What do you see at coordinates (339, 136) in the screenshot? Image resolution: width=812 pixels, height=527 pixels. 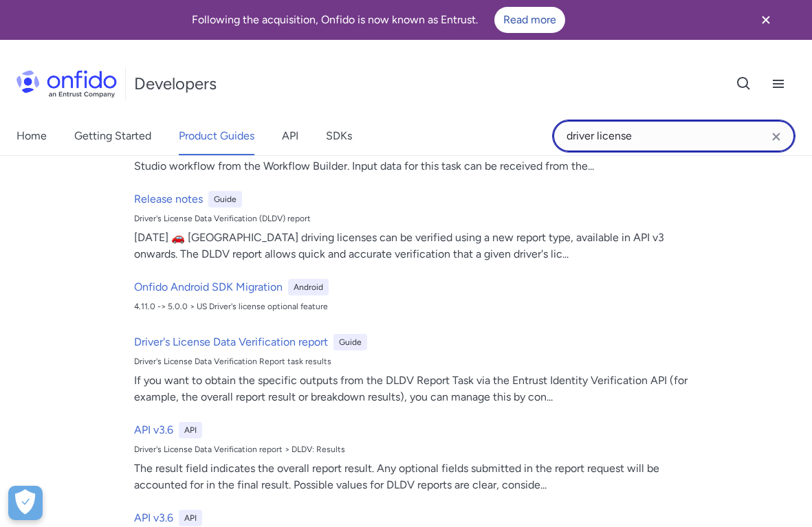 I see `a: SDKs` at bounding box center [339, 136].